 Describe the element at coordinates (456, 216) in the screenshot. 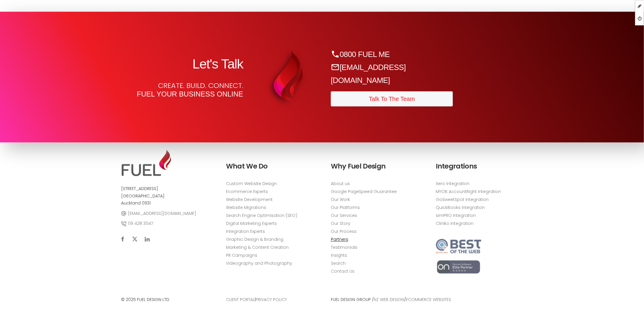

I see `a: simPRO Integration` at that location.